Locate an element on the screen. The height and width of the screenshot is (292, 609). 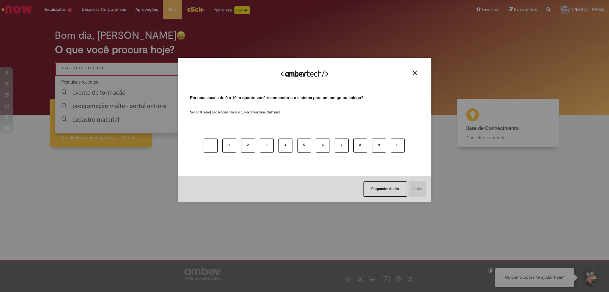
img: Logo Ambevtech is located at coordinates (305, 74).